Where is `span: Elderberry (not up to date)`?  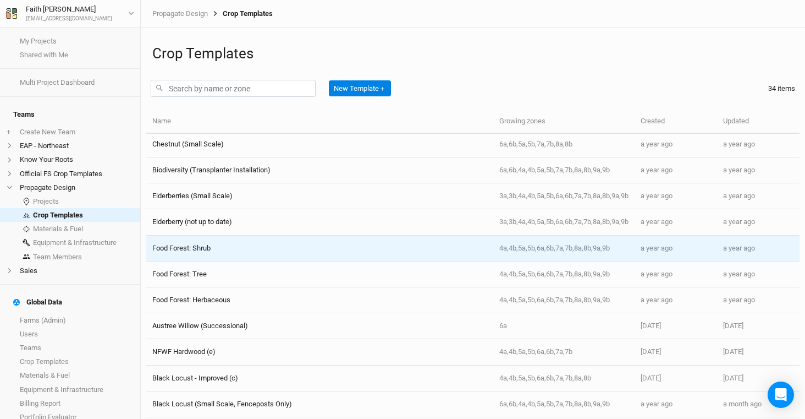
span: Elderberry (not up to date) is located at coordinates (192, 221).